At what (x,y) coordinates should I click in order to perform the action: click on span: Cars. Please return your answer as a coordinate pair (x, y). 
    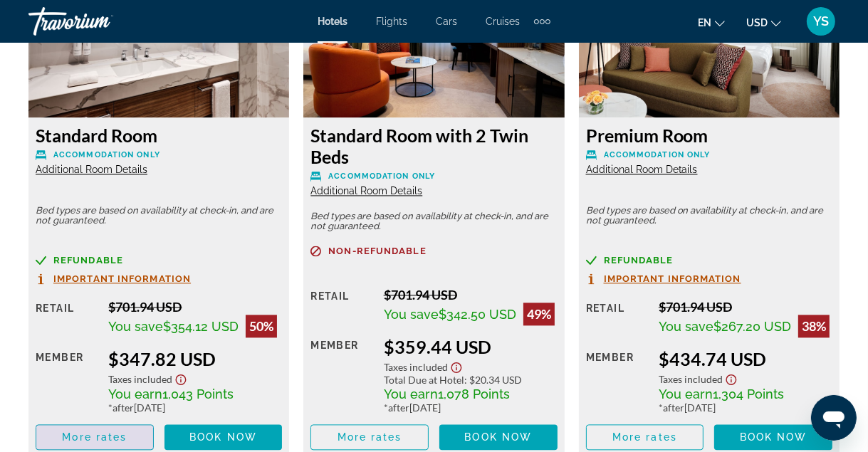
    Looking at the image, I should click on (446, 21).